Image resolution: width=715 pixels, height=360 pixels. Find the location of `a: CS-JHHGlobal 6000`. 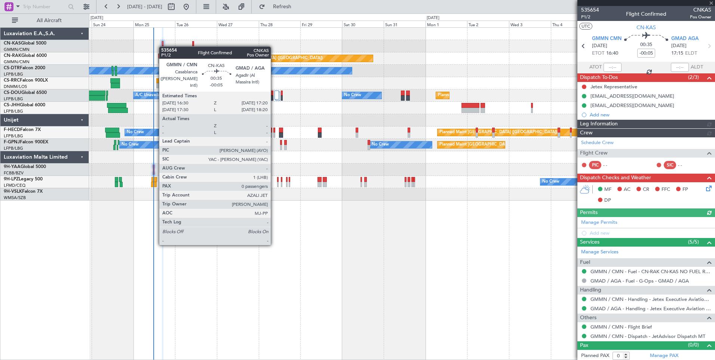

a: CS-JHHGlobal 6000 is located at coordinates (24, 105).